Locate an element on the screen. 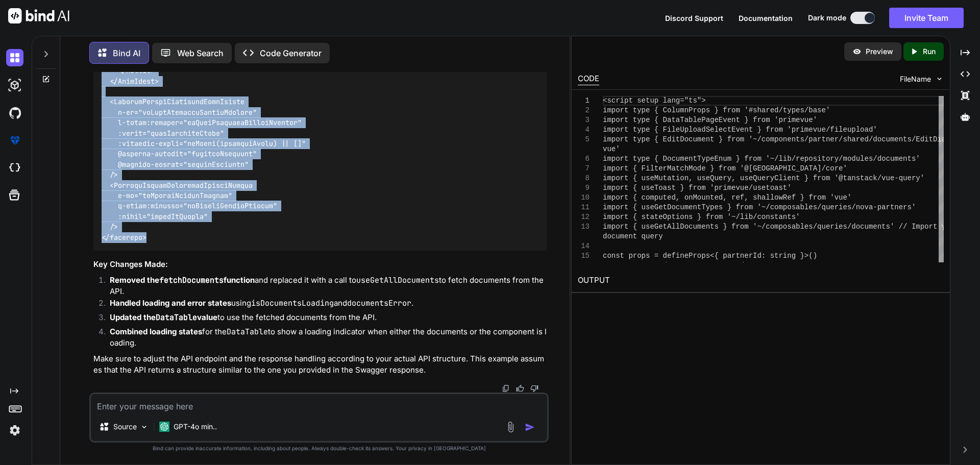  span: /queries/nova-partners' is located at coordinates (867, 207).